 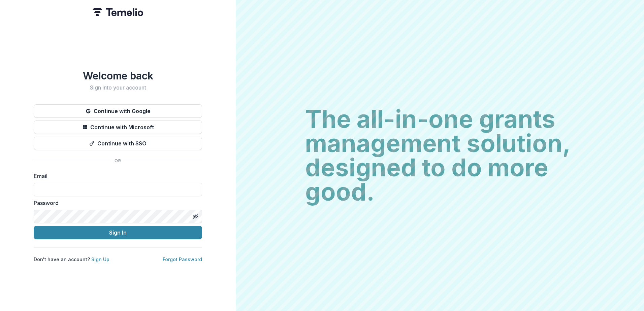 What do you see at coordinates (72, 259) in the screenshot?
I see `p: Don't have an account?` at bounding box center [72, 259].